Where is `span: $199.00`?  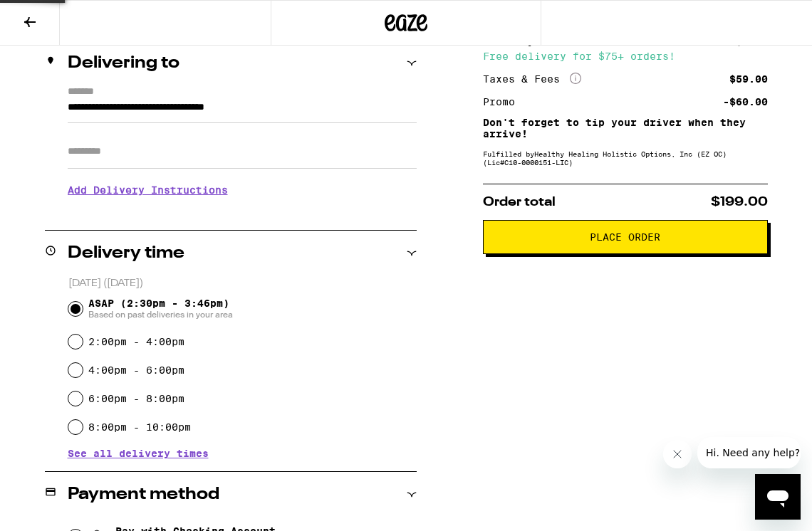
span: $199.00 is located at coordinates (739, 202).